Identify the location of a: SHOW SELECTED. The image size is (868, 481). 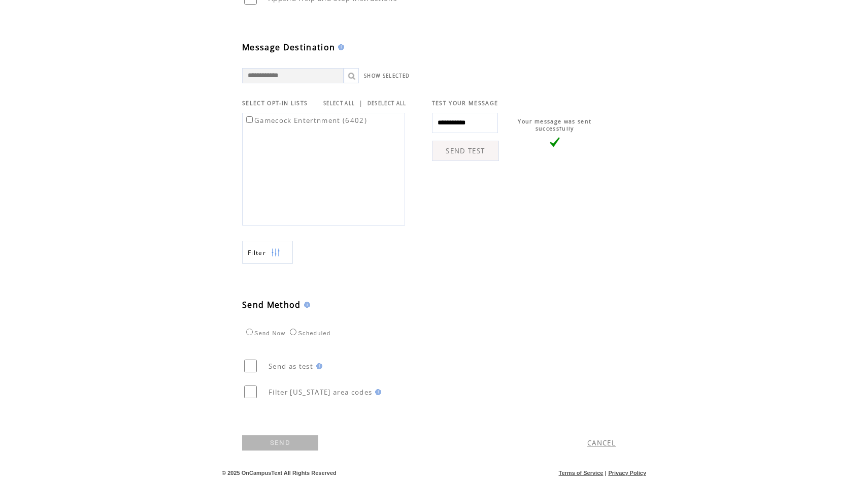
(387, 75).